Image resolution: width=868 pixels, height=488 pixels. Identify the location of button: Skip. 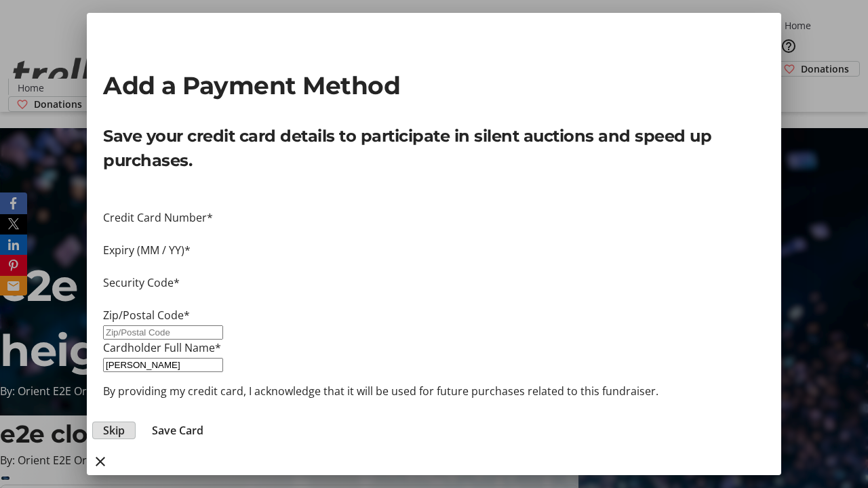
(114, 430).